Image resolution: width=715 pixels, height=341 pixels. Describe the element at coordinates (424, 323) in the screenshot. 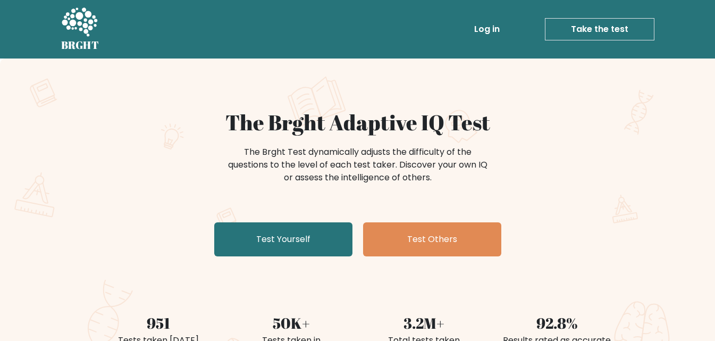

I see `div: 3.2M+` at that location.